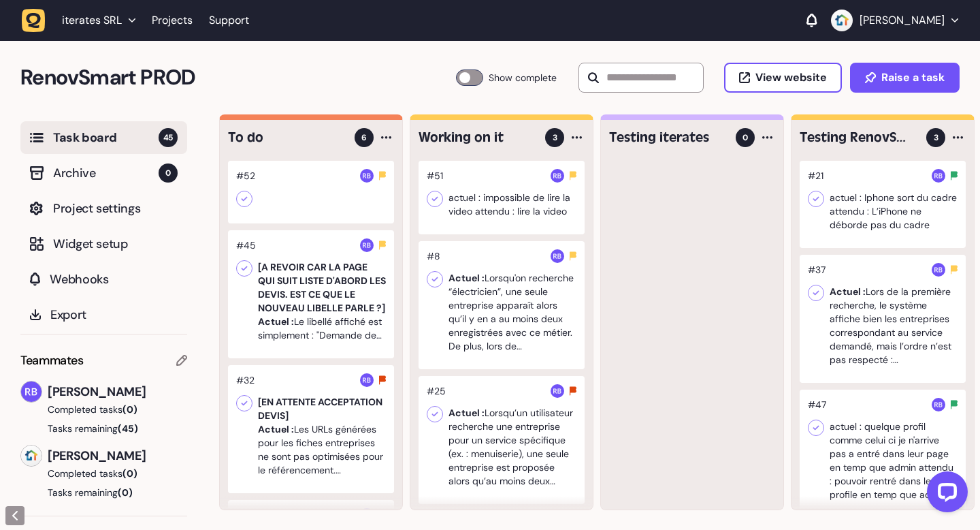 The image size is (980, 530). What do you see at coordinates (114, 280) in the screenshot?
I see `span: Webhooks` at bounding box center [114, 280].